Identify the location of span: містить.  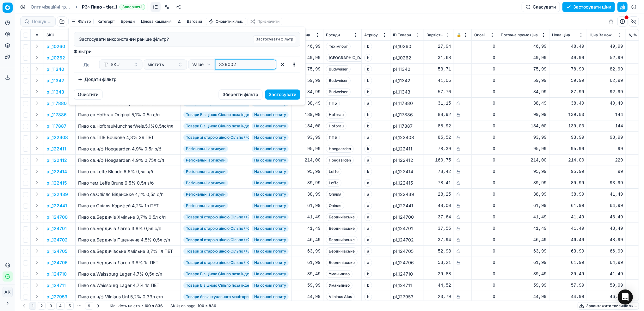
(156, 64).